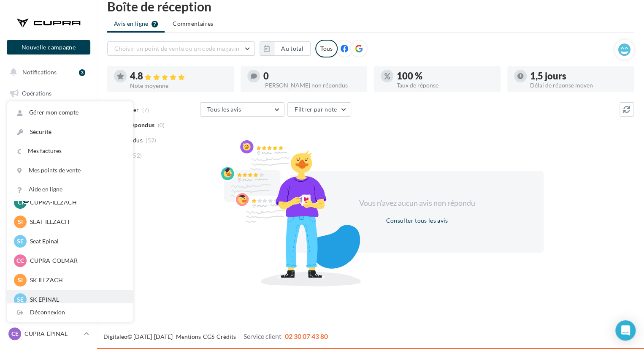  What do you see at coordinates (48, 157) in the screenshot?
I see `a: Campagnes` at bounding box center [48, 157].